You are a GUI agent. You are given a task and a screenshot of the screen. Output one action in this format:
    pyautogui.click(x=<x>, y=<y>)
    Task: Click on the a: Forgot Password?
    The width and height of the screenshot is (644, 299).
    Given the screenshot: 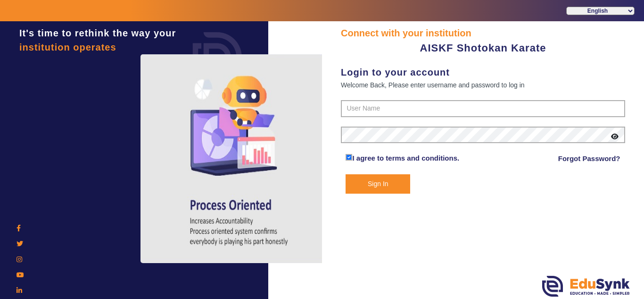 What is the action you would take?
    pyautogui.click(x=590, y=159)
    